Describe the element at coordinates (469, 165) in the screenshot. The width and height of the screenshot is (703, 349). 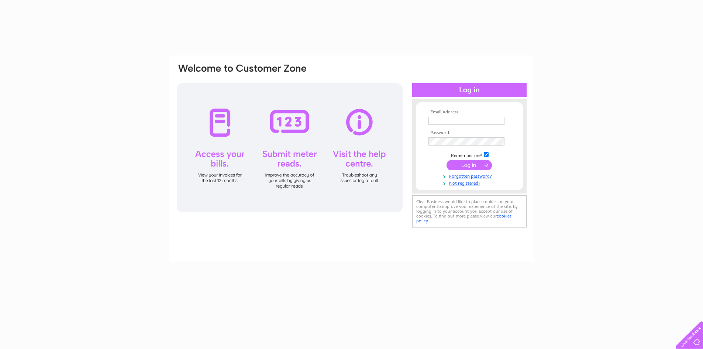
I see `input: Submit` at that location.